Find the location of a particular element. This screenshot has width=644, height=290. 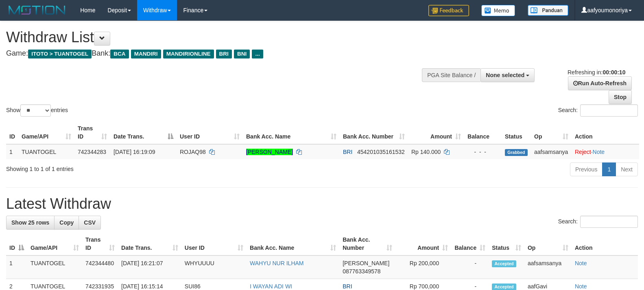

span: Rp 140.000 is located at coordinates (426, 152).